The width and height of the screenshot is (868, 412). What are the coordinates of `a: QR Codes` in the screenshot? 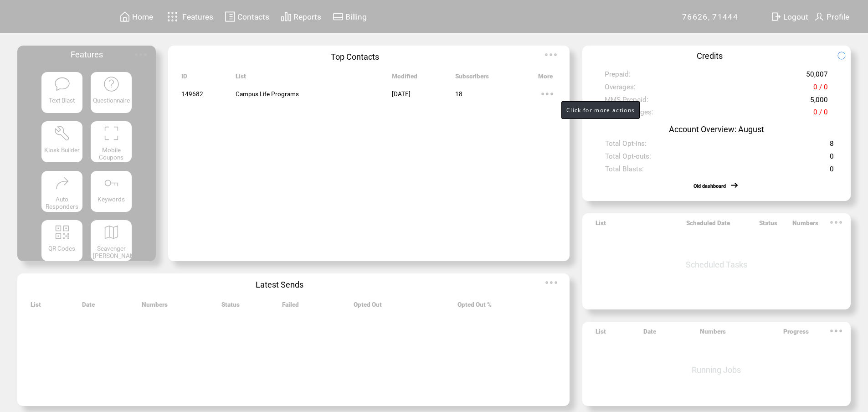 It's located at (62, 241).